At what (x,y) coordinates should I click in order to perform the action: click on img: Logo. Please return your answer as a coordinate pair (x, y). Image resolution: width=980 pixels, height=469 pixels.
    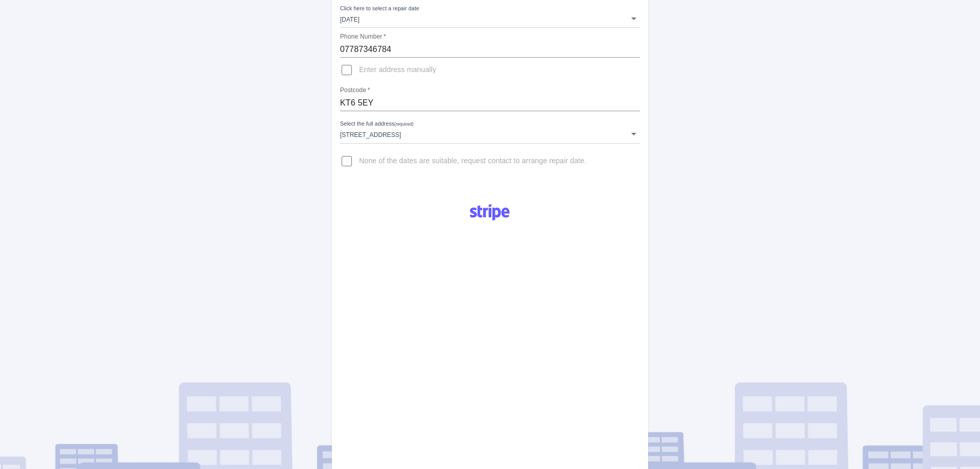
    Looking at the image, I should click on (490, 212).